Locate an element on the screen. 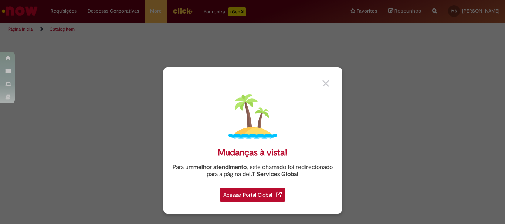 This screenshot has height=224, width=505. a: I.T Services Global is located at coordinates (273, 172).